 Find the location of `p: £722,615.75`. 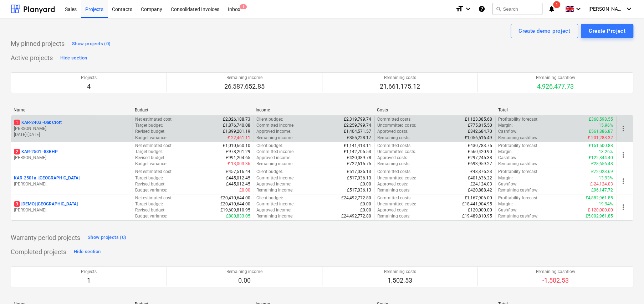

p: £722,615.75 is located at coordinates (359, 164).